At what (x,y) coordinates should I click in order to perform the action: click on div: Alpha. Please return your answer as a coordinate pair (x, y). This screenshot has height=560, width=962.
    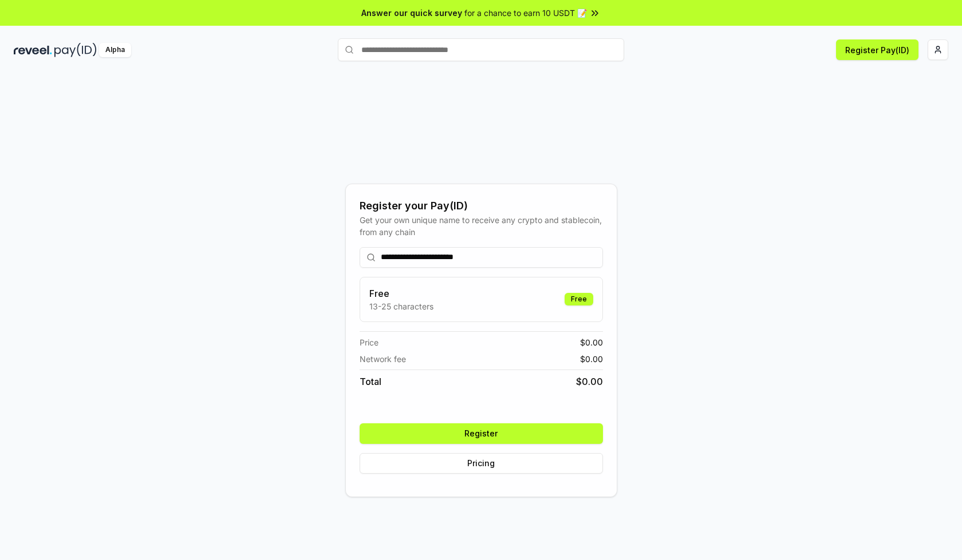
    Looking at the image, I should click on (115, 50).